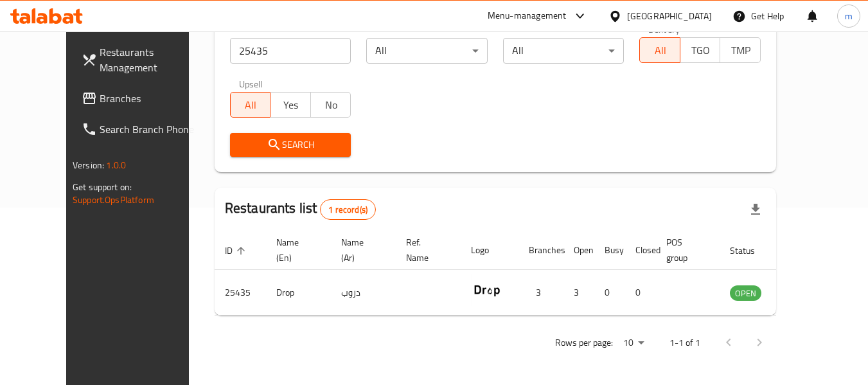 The width and height of the screenshot is (868, 385). What do you see at coordinates (331, 104) in the screenshot?
I see `button: No` at bounding box center [331, 104].